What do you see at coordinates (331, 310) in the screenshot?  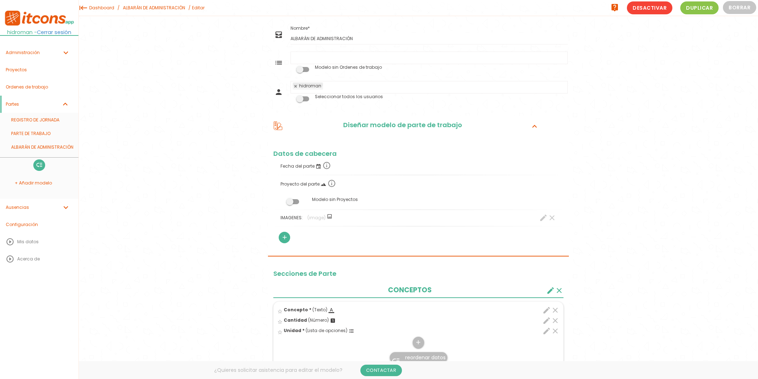 I see `i: format_color_text` at bounding box center [331, 310].